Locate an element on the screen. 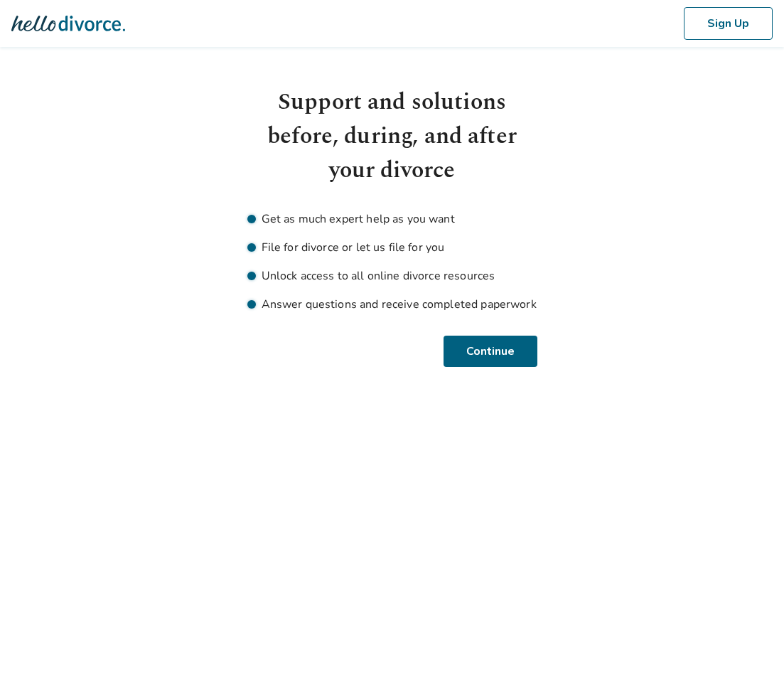 This screenshot has height=677, width=784. li: Answer questions and receive completed paperwork is located at coordinates (393, 304).